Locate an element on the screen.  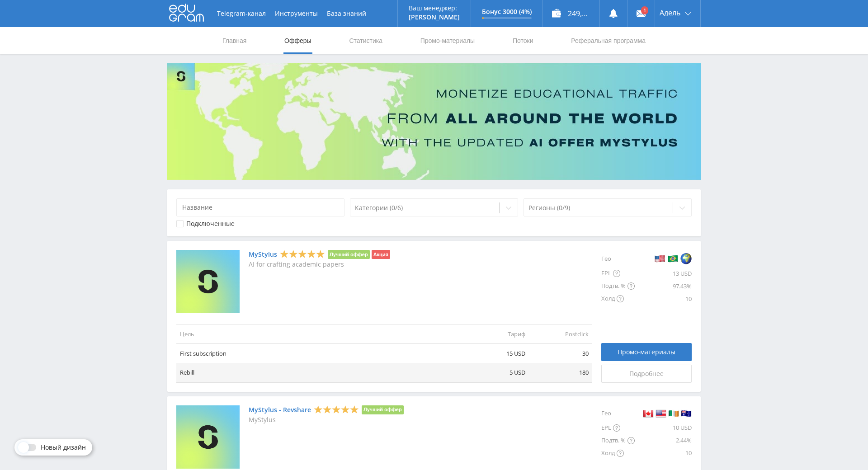
td: 30 is located at coordinates (560, 353).